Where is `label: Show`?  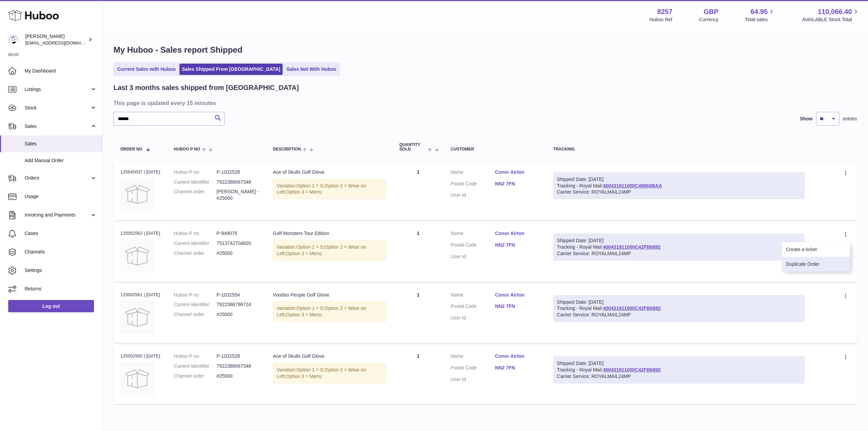
label: Show is located at coordinates (806, 118).